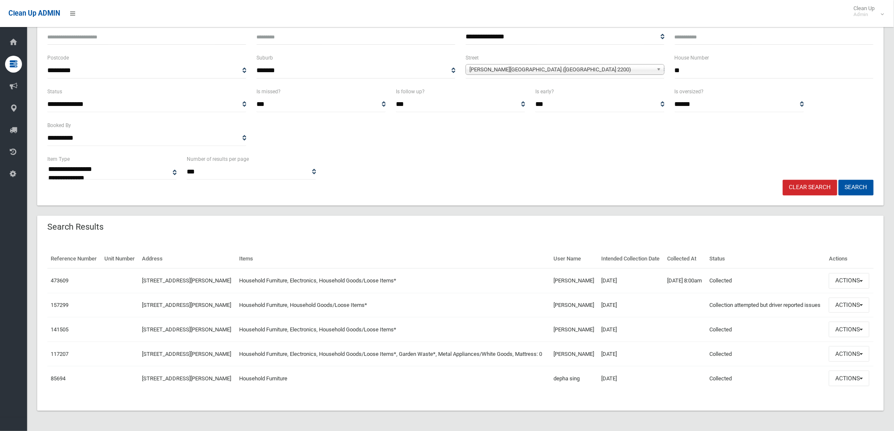  Describe the element at coordinates (34, 13) in the screenshot. I see `span: Clean Up ADMIN` at that location.